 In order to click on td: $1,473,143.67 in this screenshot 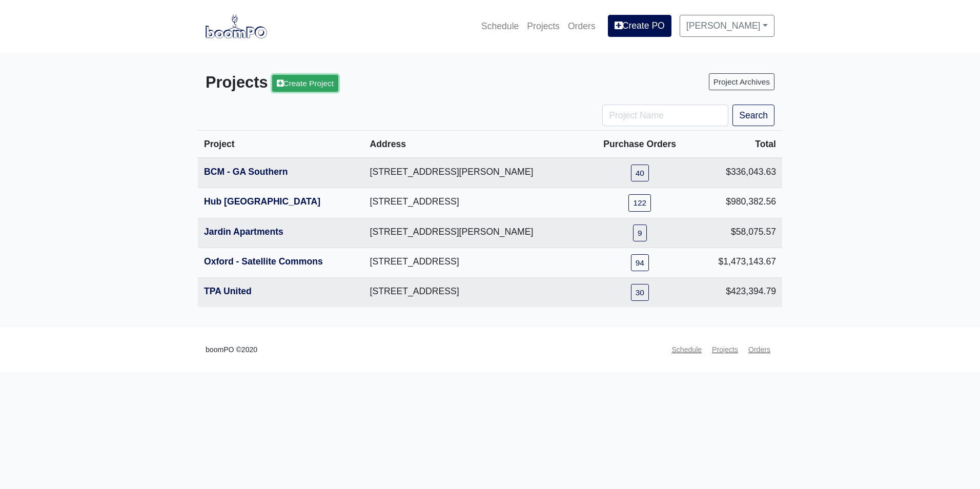, I will do `click(738, 262)`.